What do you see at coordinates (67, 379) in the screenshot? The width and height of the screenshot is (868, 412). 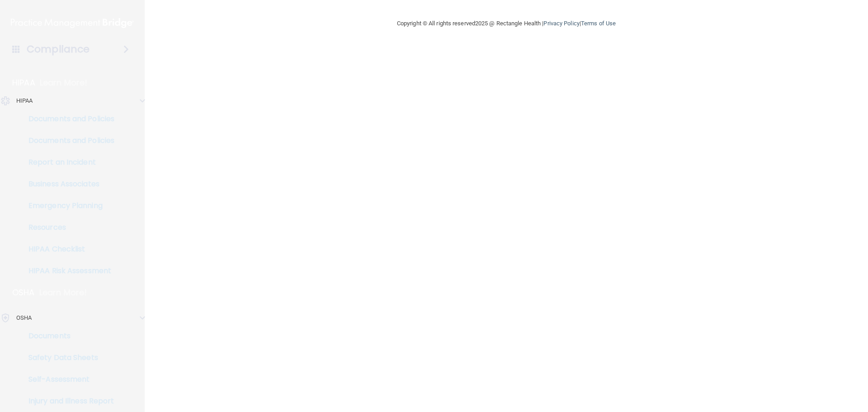 I see `p: Self-Assessment` at bounding box center [67, 379].